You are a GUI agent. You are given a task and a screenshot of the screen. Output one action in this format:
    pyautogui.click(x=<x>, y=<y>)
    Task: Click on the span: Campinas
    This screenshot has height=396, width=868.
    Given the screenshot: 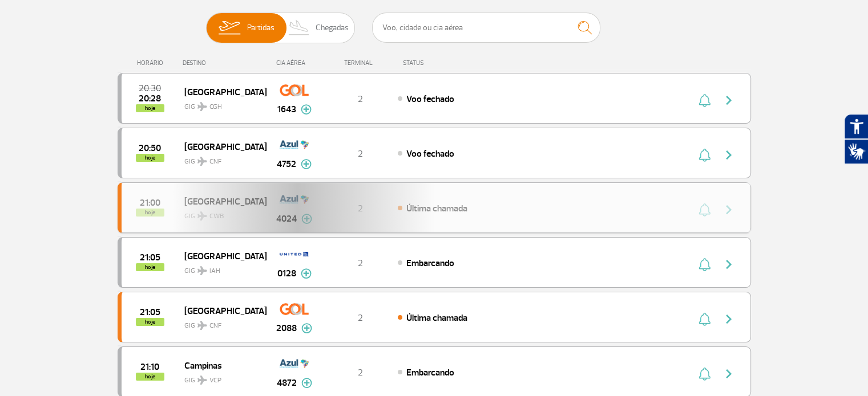 What is the action you would take?
    pyautogui.click(x=221, y=366)
    